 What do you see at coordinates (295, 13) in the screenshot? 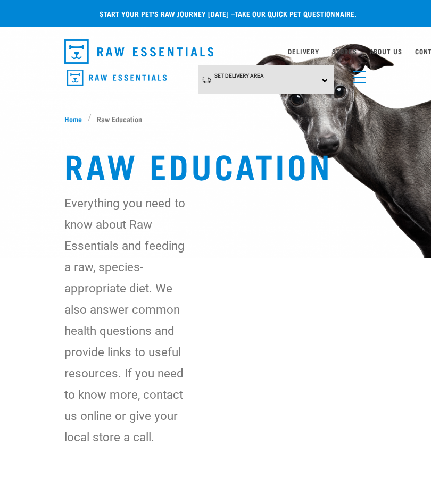
I see `a: take our quick pet questionnaire.` at bounding box center [295, 13].